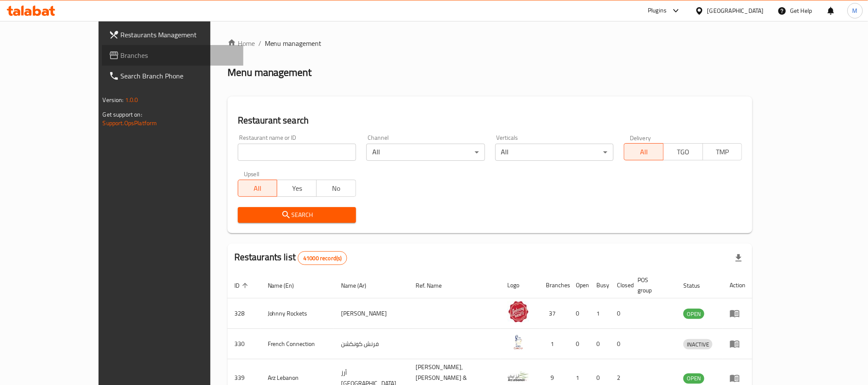  Describe the element at coordinates (172, 76) in the screenshot. I see `a: Search Branch Phone` at that location.